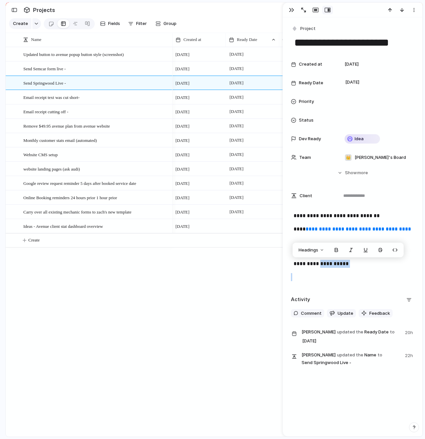  Describe the element at coordinates (44, 10) in the screenshot. I see `span: Projects` at that location.